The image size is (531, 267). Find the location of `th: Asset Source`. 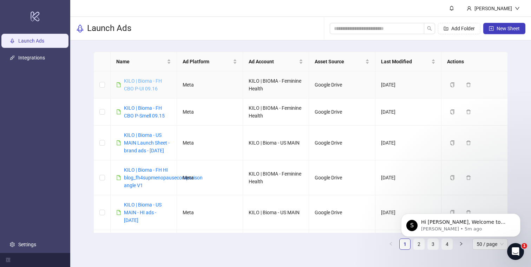

th: Asset Source is located at coordinates (342, 61).